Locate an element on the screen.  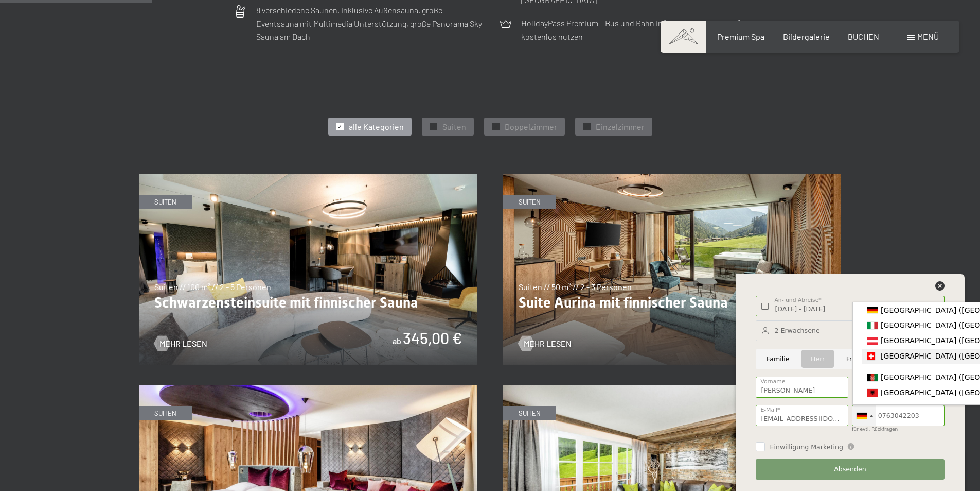
span: alle Kategorien is located at coordinates (376, 126).